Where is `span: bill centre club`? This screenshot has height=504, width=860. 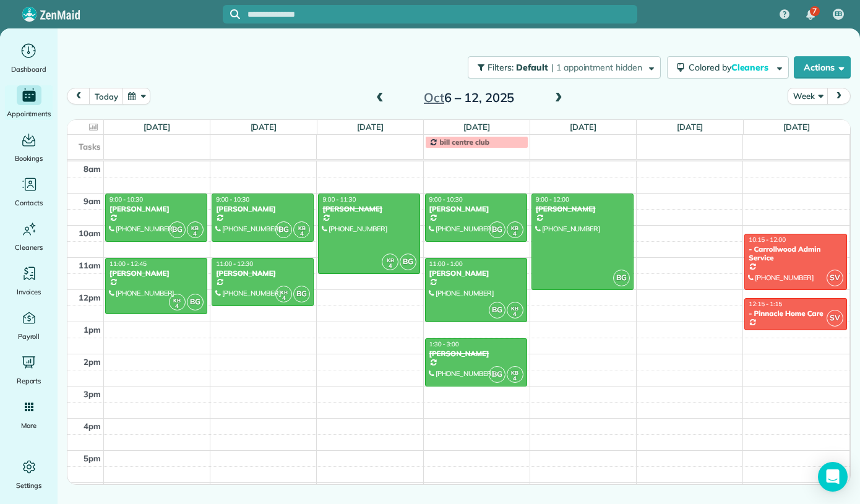 span: bill centre club is located at coordinates (464, 141).